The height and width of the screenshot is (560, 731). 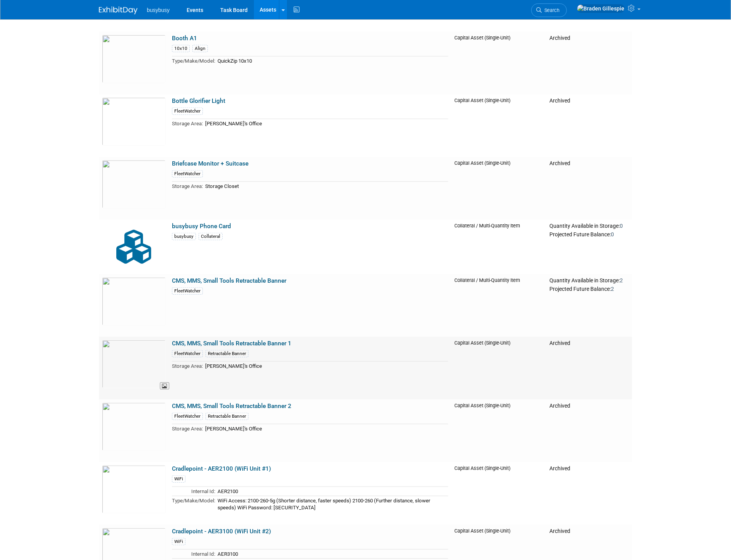 What do you see at coordinates (549, 10) in the screenshot?
I see `a: Search` at bounding box center [549, 10].